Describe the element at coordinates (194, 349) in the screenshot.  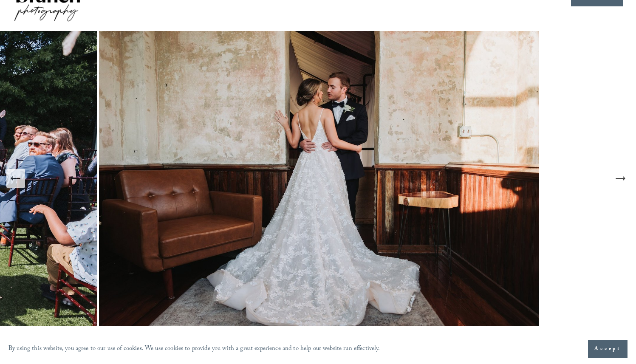
I see `p: By using this website, you agree to our use of cookies. We use cookies to provide you with a grea...` at that location.